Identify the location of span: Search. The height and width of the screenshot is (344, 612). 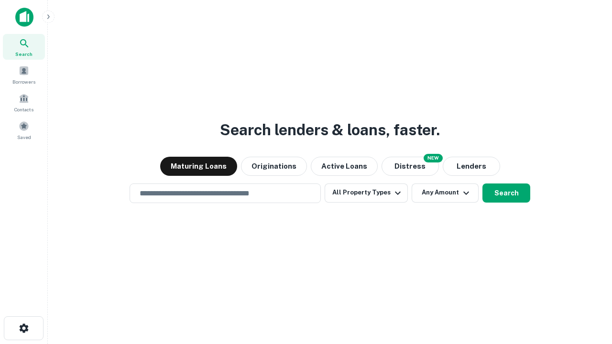
(24, 54).